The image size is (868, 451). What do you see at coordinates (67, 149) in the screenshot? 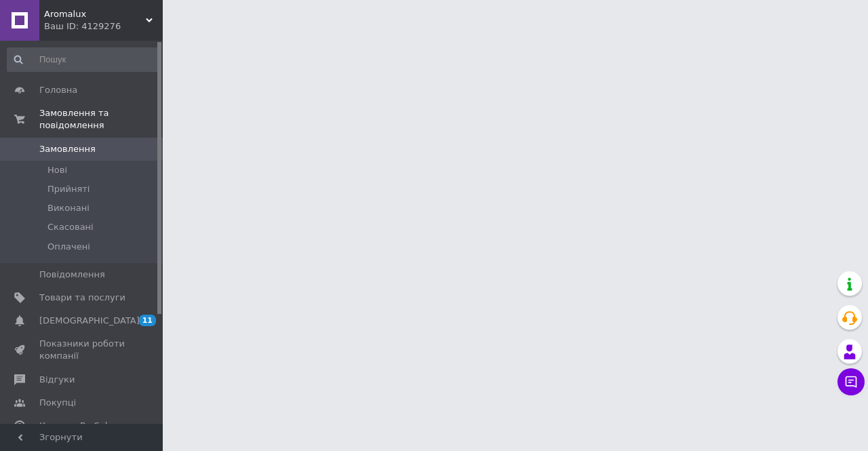
I see `span: Замовлення` at bounding box center [67, 149].